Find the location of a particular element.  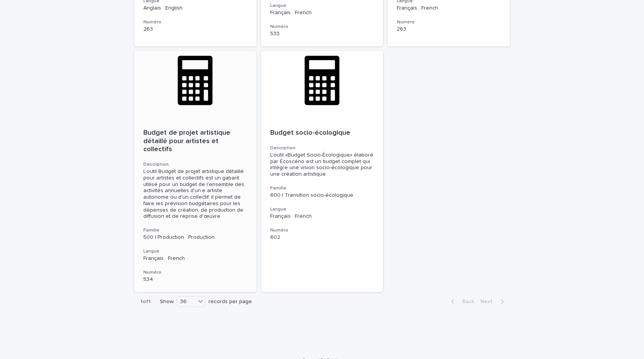

button: Back is located at coordinates (461, 302).